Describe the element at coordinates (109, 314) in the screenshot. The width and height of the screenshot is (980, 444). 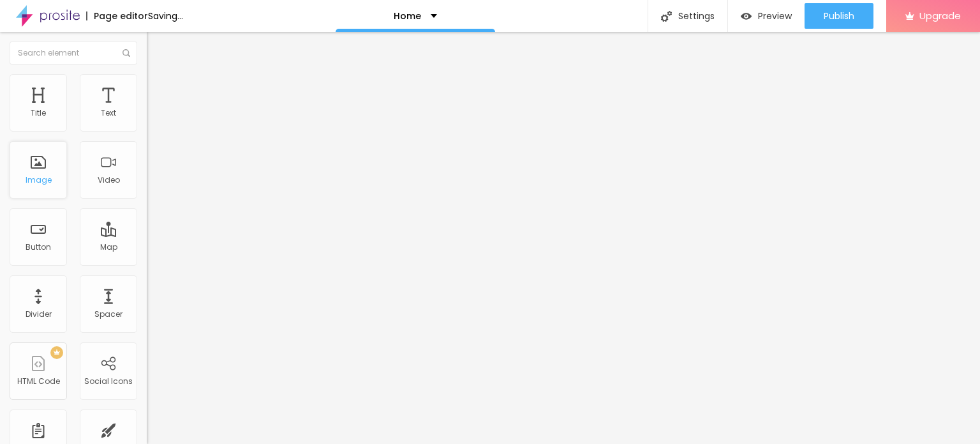
I see `div: Spacer` at that location.